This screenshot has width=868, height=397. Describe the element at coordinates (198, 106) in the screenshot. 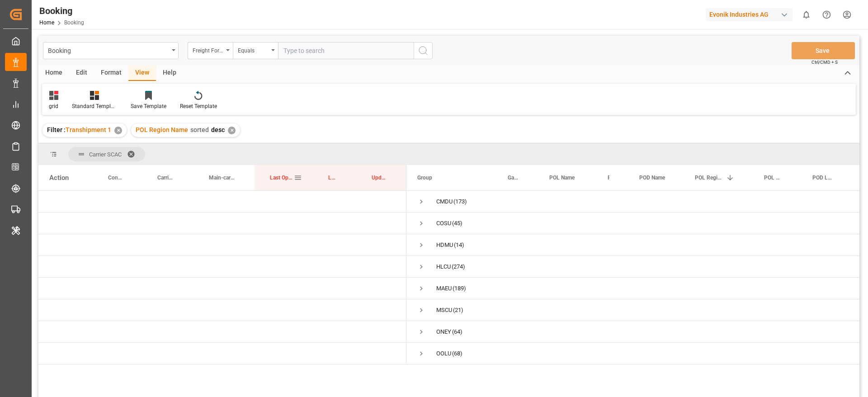

I see `div: Reset Template` at that location.